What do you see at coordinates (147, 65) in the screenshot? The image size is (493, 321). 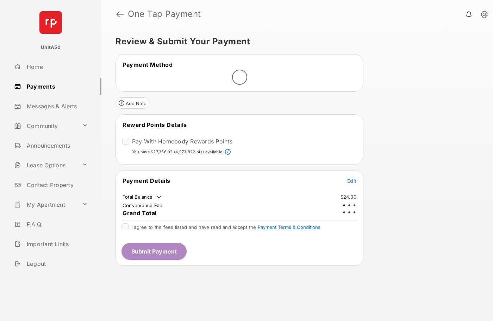 I see `span: Payment Method` at bounding box center [147, 65].